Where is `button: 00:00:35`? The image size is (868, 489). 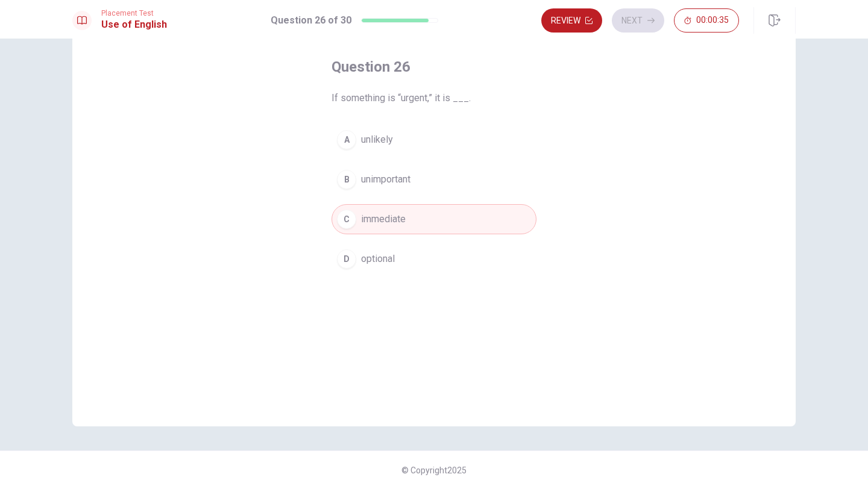 button: 00:00:35 is located at coordinates (707, 21).